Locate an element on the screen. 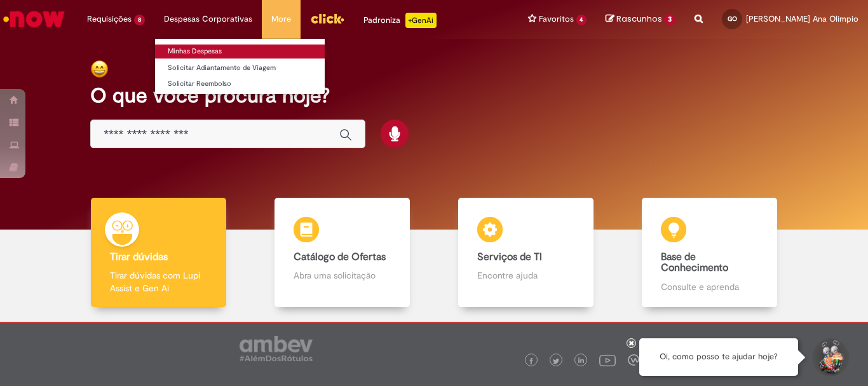 This screenshot has width=868, height=386. p: Consulte e aprenda is located at coordinates (710, 287).